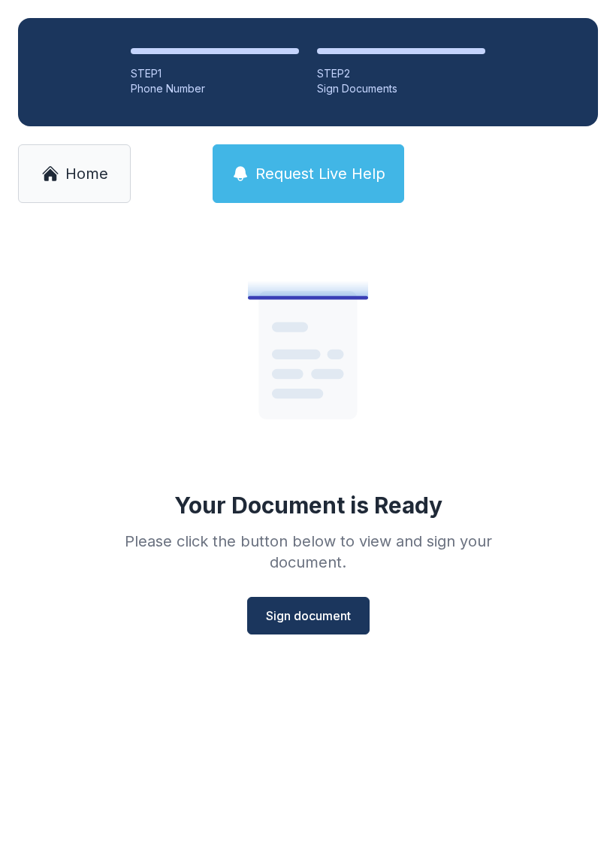  What do you see at coordinates (308, 552) in the screenshot?
I see `div: Please click the button below to view and sign your document.` at bounding box center [308, 552].